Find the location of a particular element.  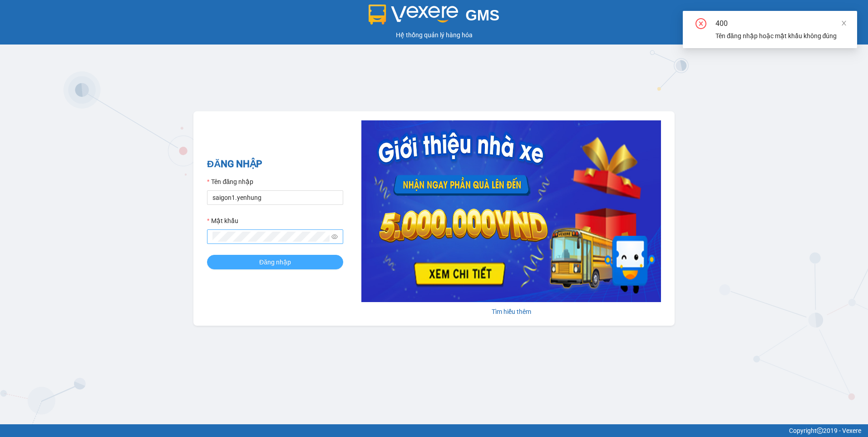

button: Đăng nhập is located at coordinates (275, 262).